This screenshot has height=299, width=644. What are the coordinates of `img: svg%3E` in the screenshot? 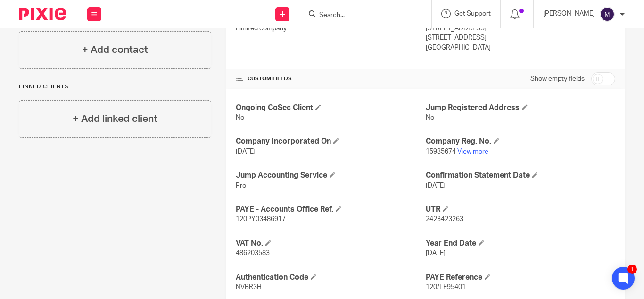 It's located at (607, 14).